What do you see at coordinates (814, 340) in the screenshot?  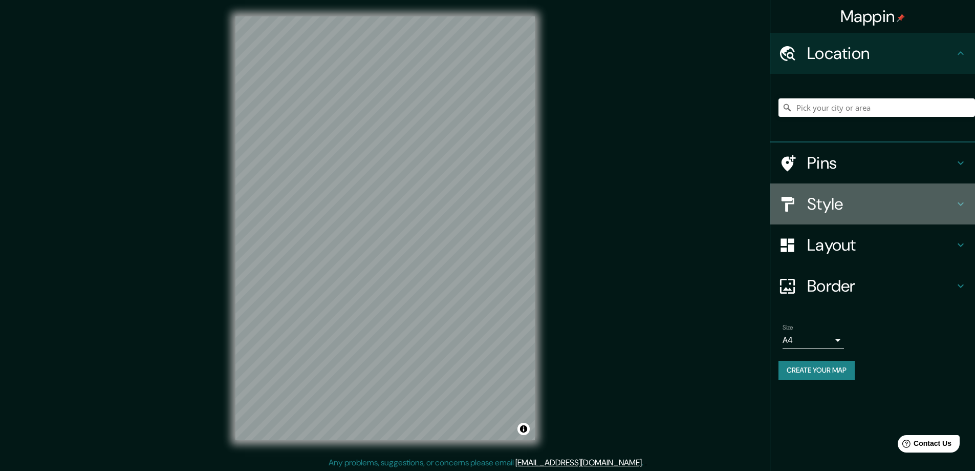 I see `div: A4` at bounding box center [814, 340].